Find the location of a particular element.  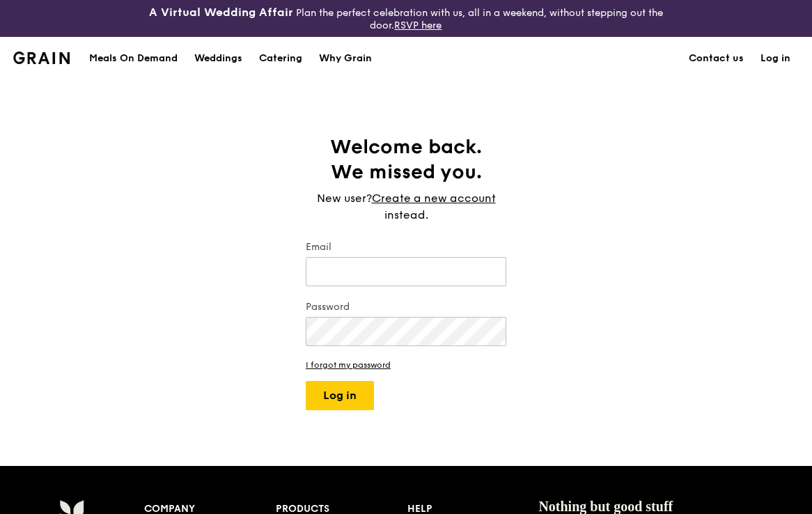

a: I forgot my password is located at coordinates (406, 365).